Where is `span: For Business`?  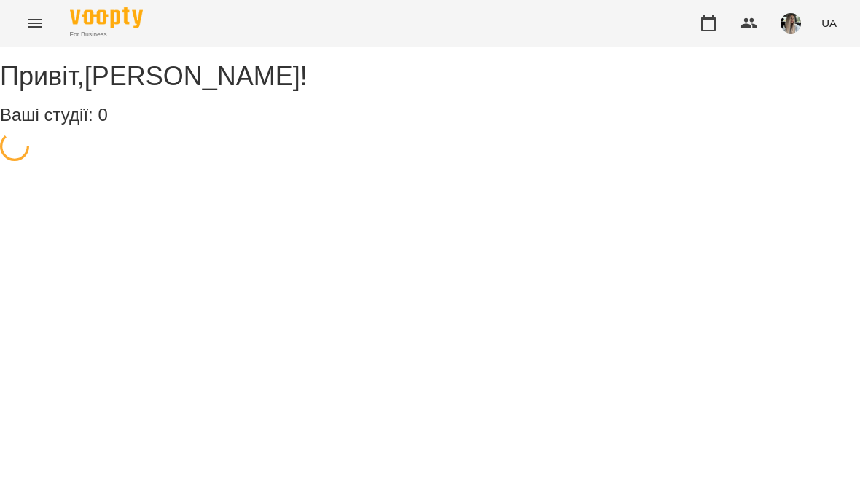 span: For Business is located at coordinates (106, 34).